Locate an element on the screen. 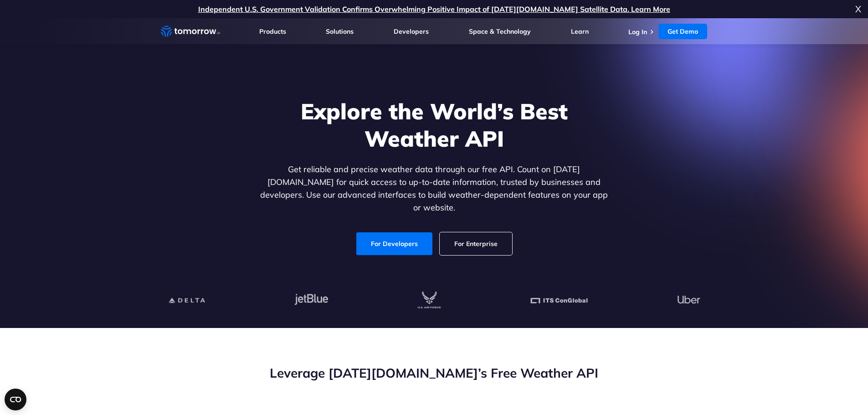 Image resolution: width=868 pixels, height=415 pixels. h1: Explore the World’s Best Weather API is located at coordinates (434, 125).